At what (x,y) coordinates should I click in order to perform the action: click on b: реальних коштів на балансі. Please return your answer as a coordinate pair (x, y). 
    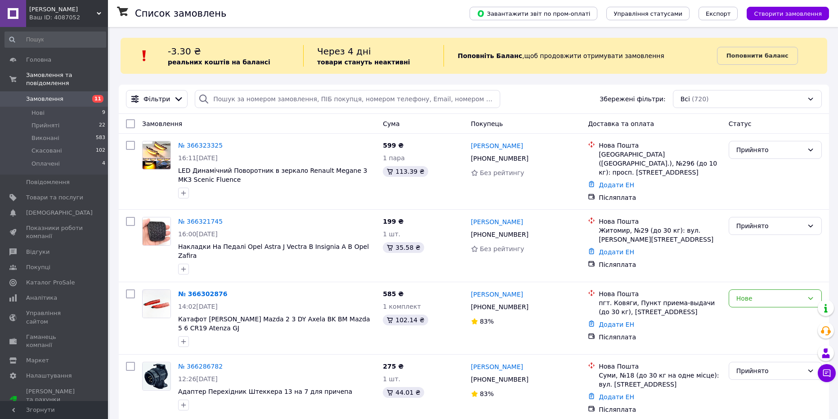
    Looking at the image, I should click on (219, 62).